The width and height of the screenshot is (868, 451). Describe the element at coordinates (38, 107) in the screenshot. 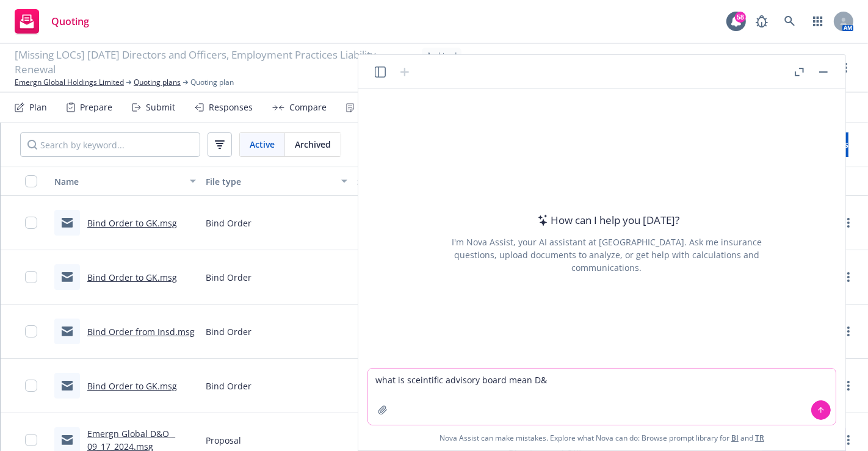

I see `div: Plan` at that location.